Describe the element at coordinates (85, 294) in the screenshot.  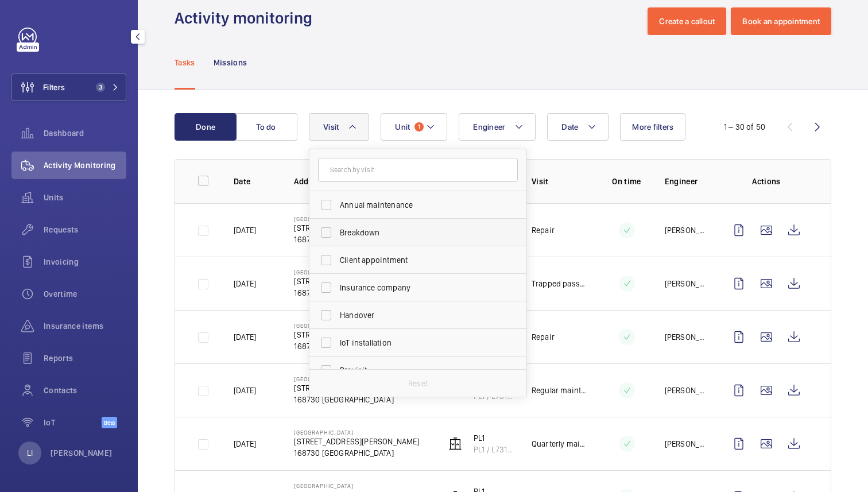
I see `span: Overtime` at that location.